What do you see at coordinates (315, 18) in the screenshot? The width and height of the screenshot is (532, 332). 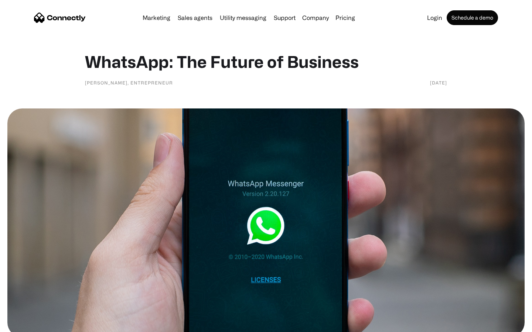 I see `div: Company` at bounding box center [315, 18].